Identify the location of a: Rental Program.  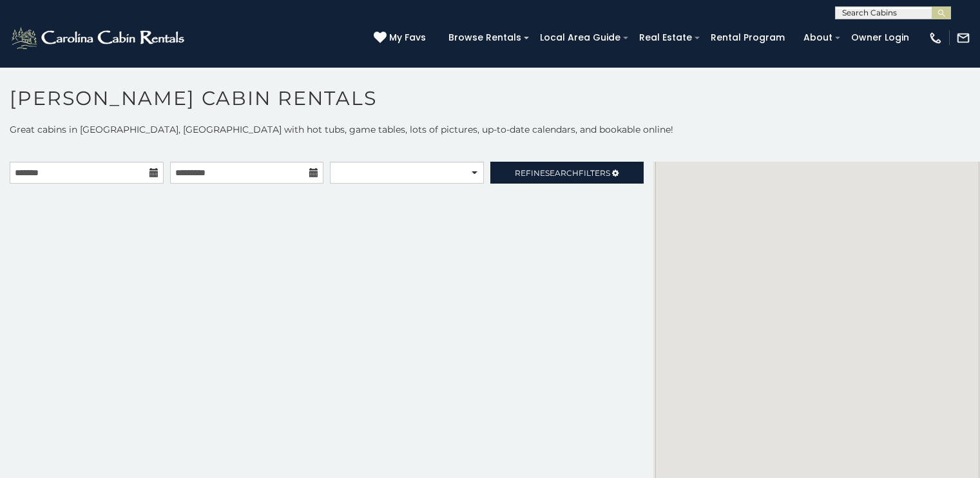
(747, 37).